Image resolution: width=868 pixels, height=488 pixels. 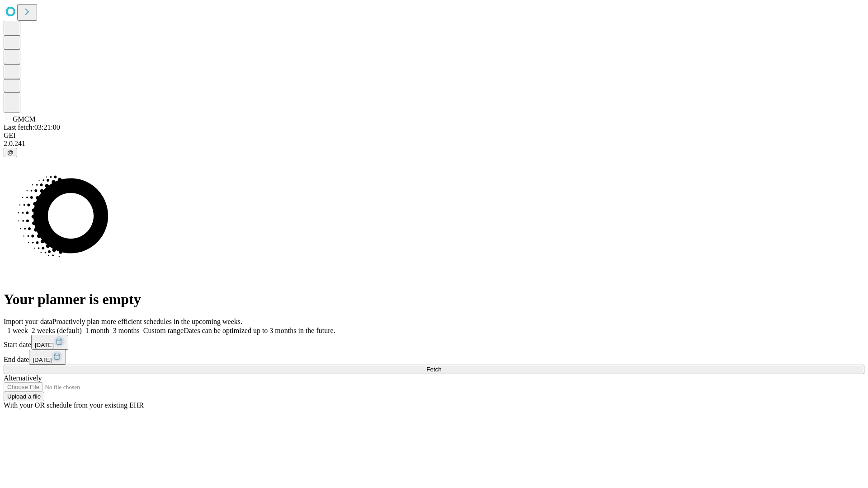 What do you see at coordinates (163, 331) in the screenshot?
I see `span: Custom range` at bounding box center [163, 331].